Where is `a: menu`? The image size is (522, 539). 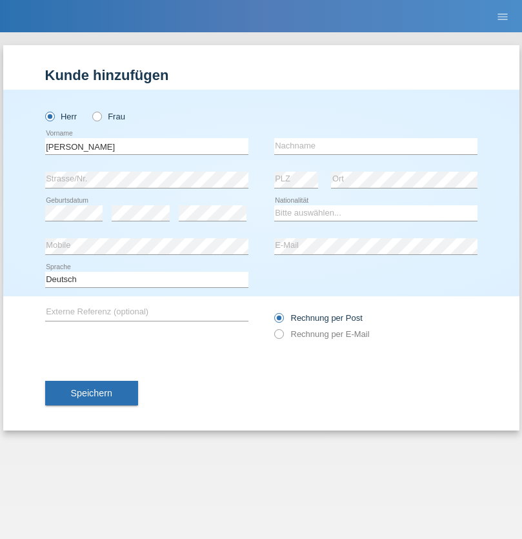 a: menu is located at coordinates (503, 16).